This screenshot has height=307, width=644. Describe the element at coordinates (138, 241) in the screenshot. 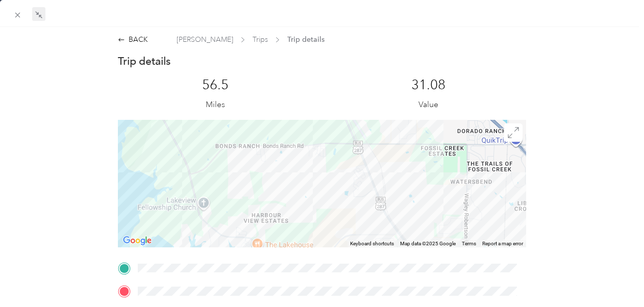

I see `img: Google` at that location.